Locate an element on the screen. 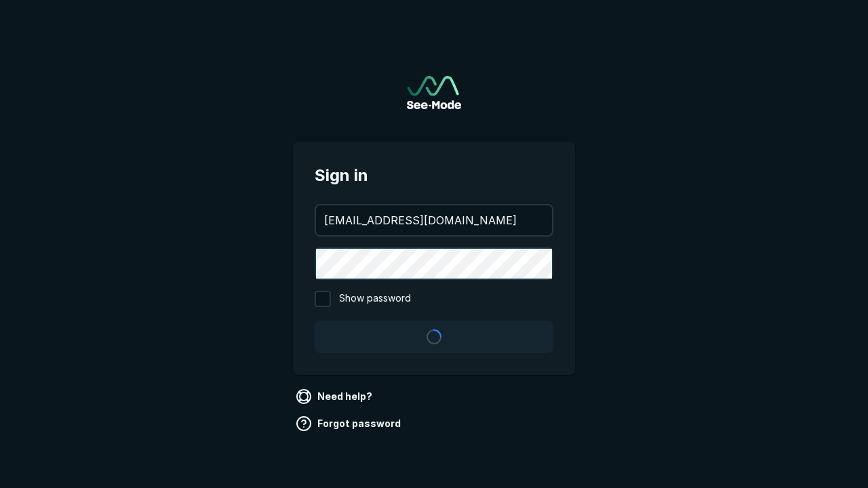 This screenshot has width=868, height=488. span: Show password is located at coordinates (375, 299).